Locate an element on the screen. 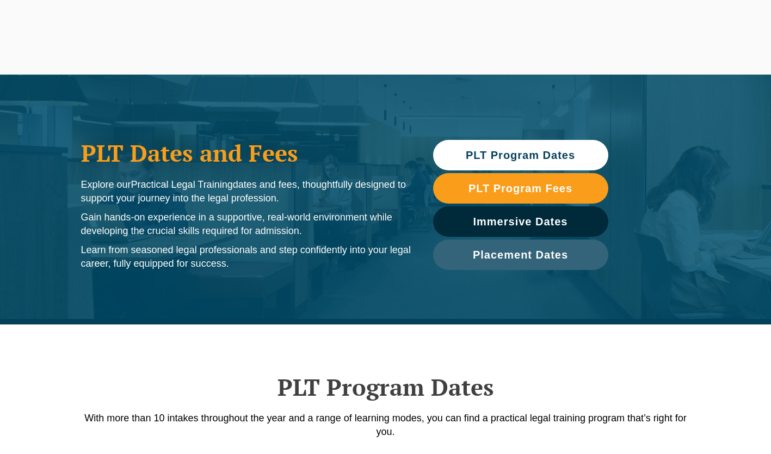 The height and width of the screenshot is (454, 771). p: With more than 10 intakes throughout the year and a range of learning modes, you can find a pract... is located at coordinates (386, 425).